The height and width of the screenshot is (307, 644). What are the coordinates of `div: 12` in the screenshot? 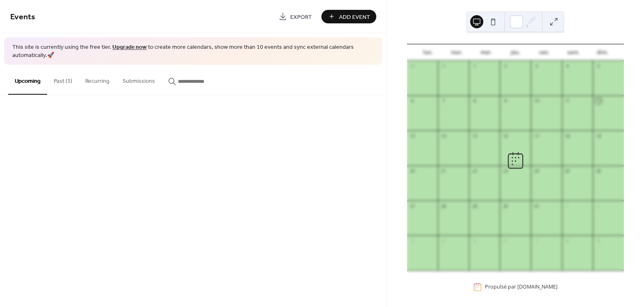 It's located at (599, 101).